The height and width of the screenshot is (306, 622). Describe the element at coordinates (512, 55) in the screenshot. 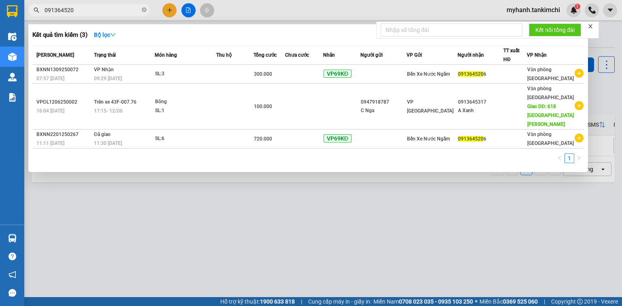

I see `span: TT xuất HĐ` at that location.